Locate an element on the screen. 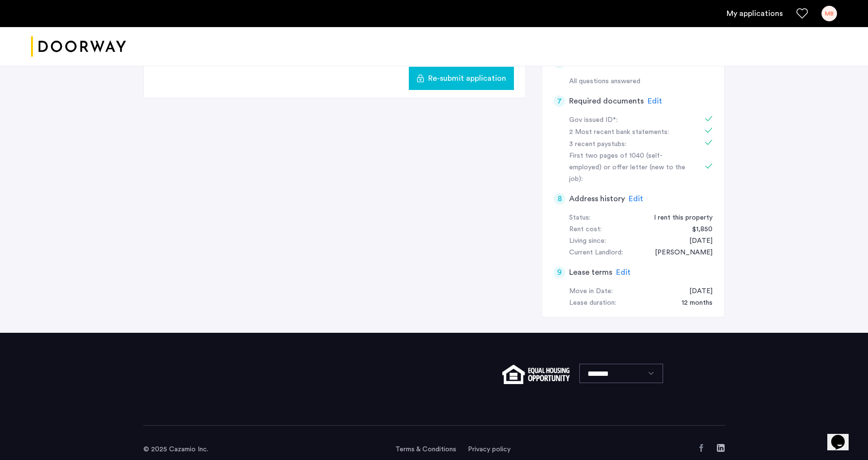 This screenshot has height=460, width=868. h5: Required documents is located at coordinates (607, 101).